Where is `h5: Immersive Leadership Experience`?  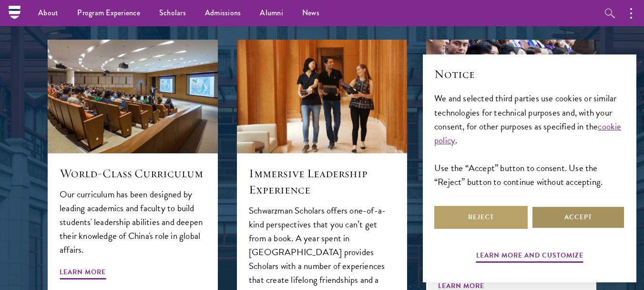 h5: Immersive Leadership Experience is located at coordinates (322, 182).